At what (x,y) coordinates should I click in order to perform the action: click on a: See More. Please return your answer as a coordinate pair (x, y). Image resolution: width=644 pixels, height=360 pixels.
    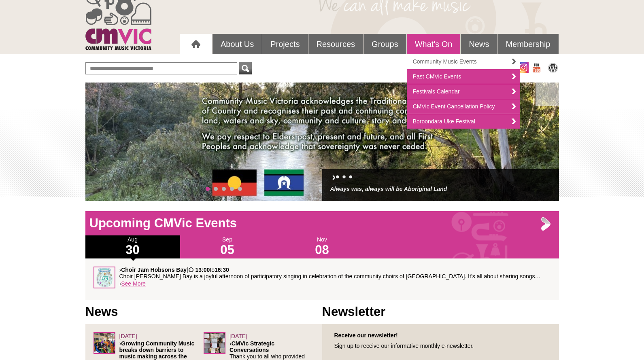
    Looking at the image, I should click on (133, 284).